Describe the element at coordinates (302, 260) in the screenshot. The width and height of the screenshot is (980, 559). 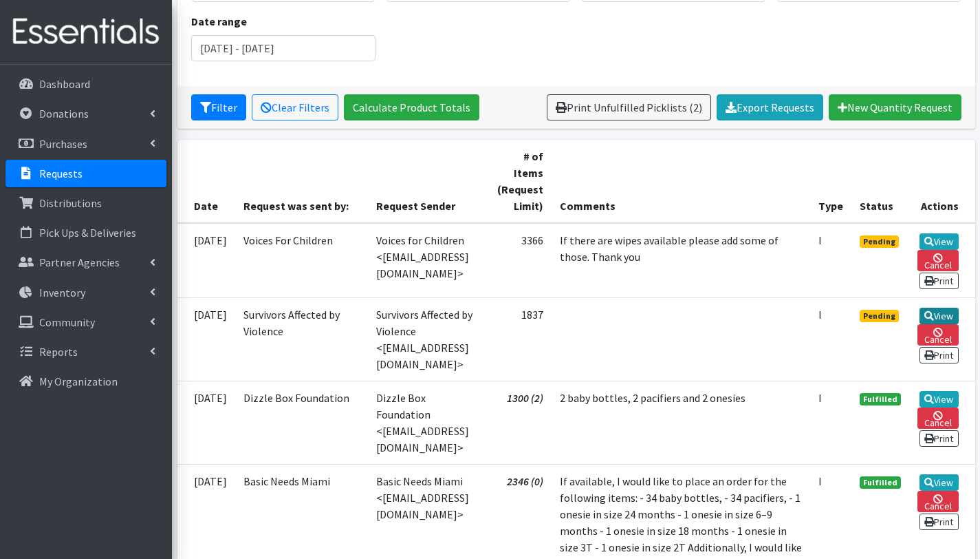
I see `td: Voices For Children` at that location.